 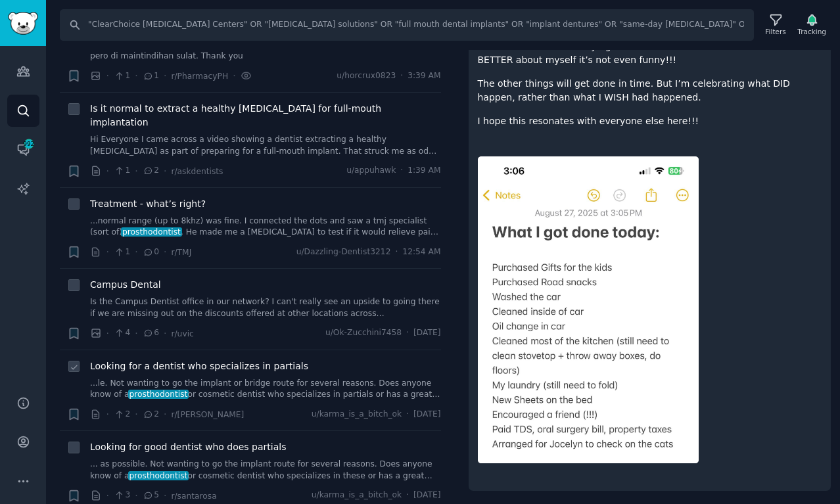 What do you see at coordinates (811, 25) in the screenshot?
I see `button: Tracking` at bounding box center [811, 25].